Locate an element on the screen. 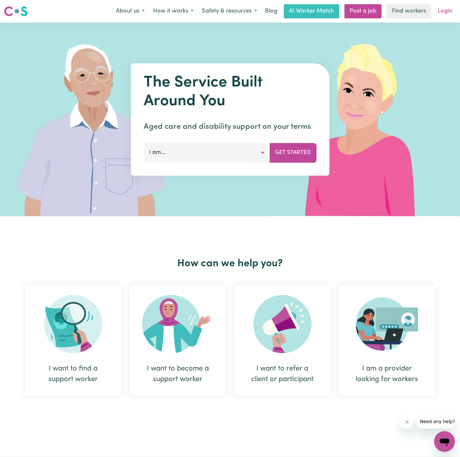 The image size is (460, 457). a: Careseekers logo is located at coordinates (16, 11).